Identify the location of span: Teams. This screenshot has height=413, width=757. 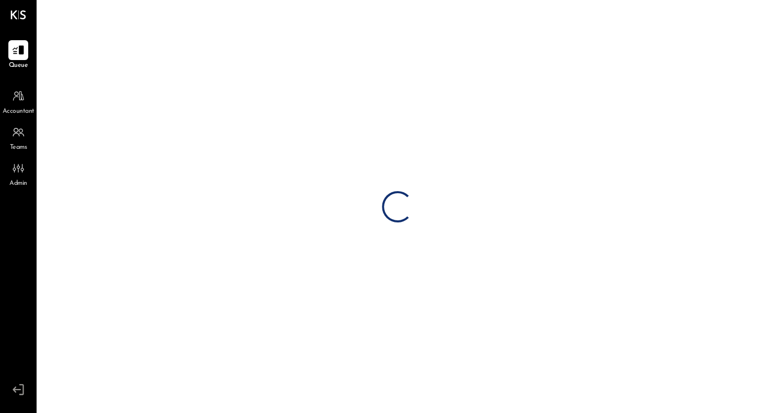
(18, 148).